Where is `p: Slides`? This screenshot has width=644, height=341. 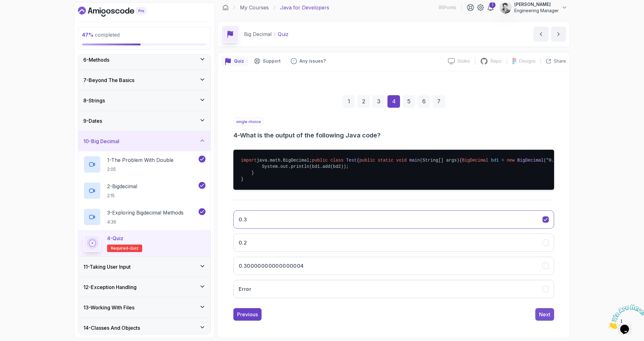
p: Slides is located at coordinates (464, 61).